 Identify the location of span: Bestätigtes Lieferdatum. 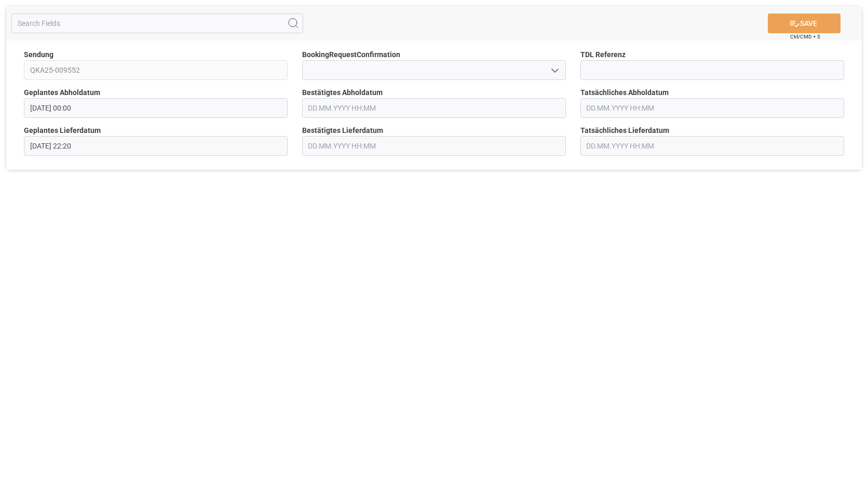
(342, 130).